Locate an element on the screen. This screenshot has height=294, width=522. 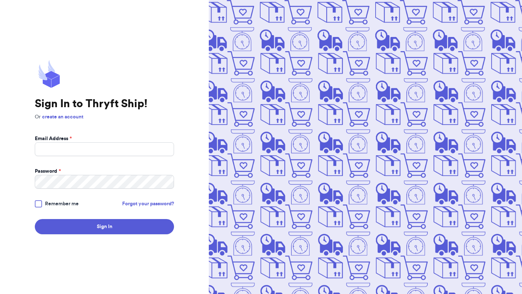
label: Password is located at coordinates (48, 171).